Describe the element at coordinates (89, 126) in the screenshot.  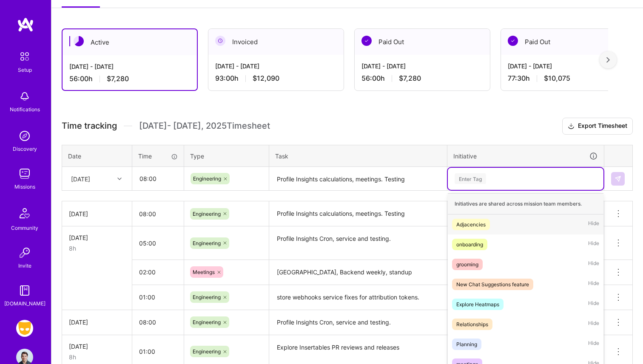
I see `span: Time tracking` at that location.